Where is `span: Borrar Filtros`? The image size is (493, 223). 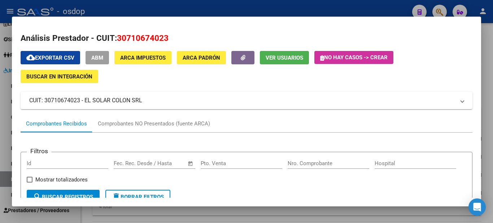 span: Borrar Filtros is located at coordinates (138, 197).